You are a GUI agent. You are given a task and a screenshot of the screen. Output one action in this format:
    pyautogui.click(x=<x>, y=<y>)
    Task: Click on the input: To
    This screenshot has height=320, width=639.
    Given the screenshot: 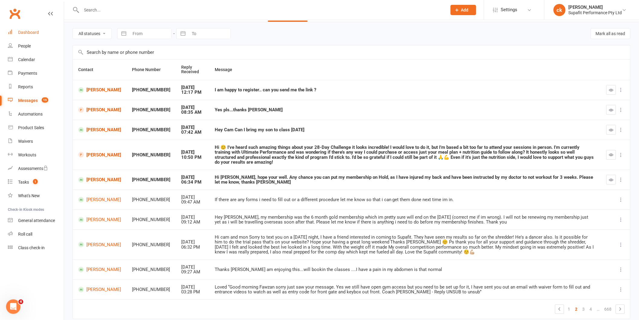 What is the action you would take?
    pyautogui.click(x=209, y=34)
    